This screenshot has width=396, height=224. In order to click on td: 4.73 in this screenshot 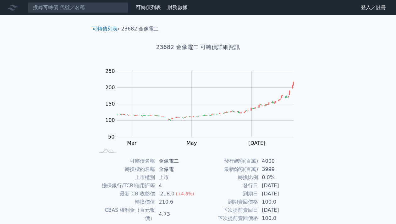, I will do `click(176, 214)`.